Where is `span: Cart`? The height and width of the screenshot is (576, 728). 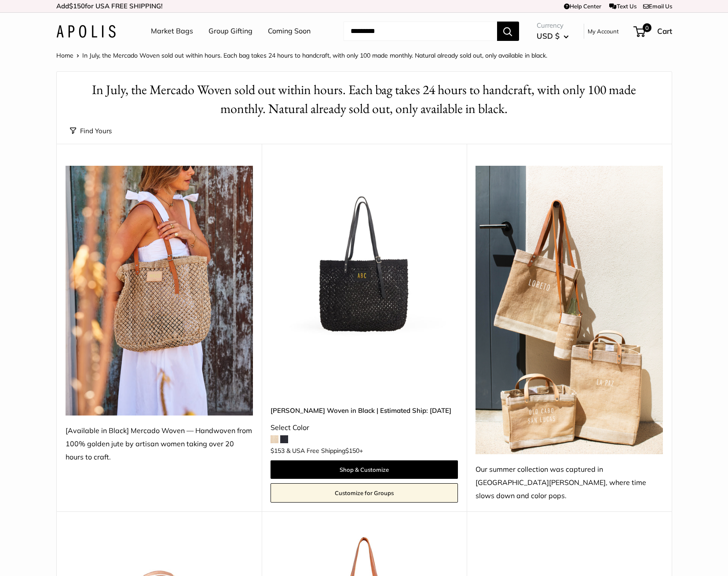 span: Cart is located at coordinates (665, 30).